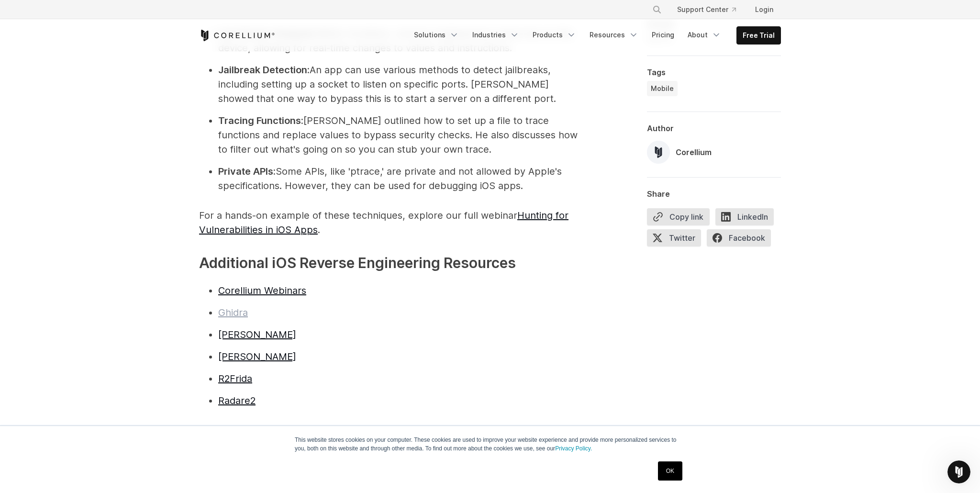 The width and height of the screenshot is (980, 493). What do you see at coordinates (714, 128) in the screenshot?
I see `div: Author` at bounding box center [714, 128].